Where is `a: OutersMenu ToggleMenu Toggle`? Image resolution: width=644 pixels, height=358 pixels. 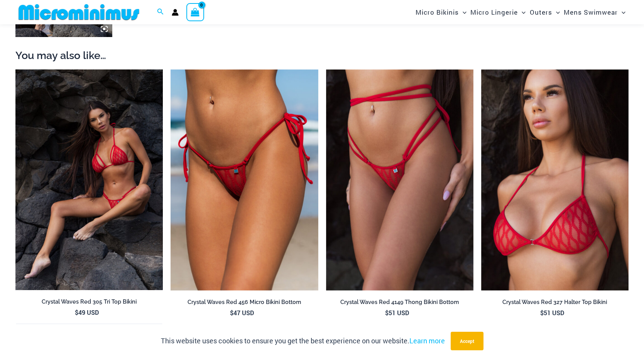
a: OutersMenu ToggleMenu Toggle is located at coordinates (545, 12).